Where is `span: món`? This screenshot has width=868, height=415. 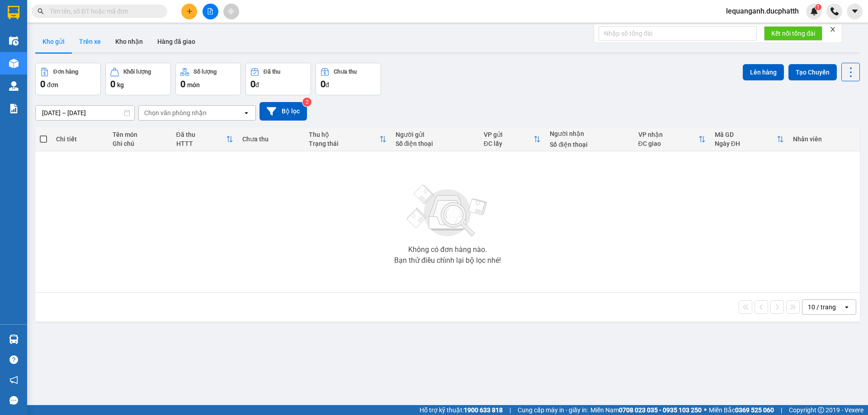 span: món is located at coordinates (194, 85).